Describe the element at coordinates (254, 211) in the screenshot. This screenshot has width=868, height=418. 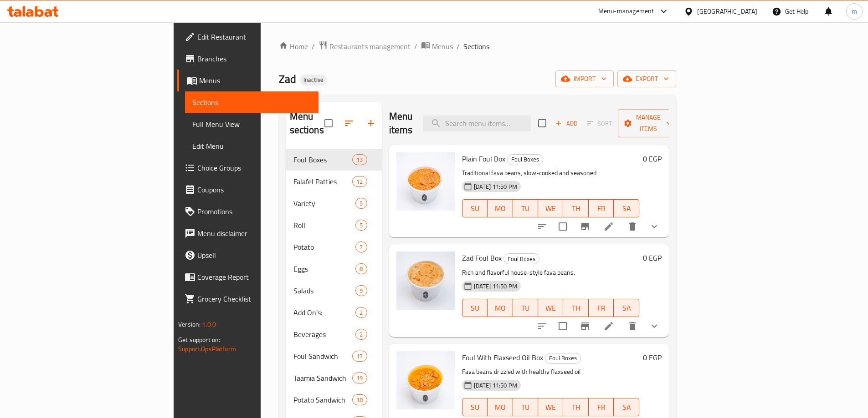
I see `span: Promotions` at that location.